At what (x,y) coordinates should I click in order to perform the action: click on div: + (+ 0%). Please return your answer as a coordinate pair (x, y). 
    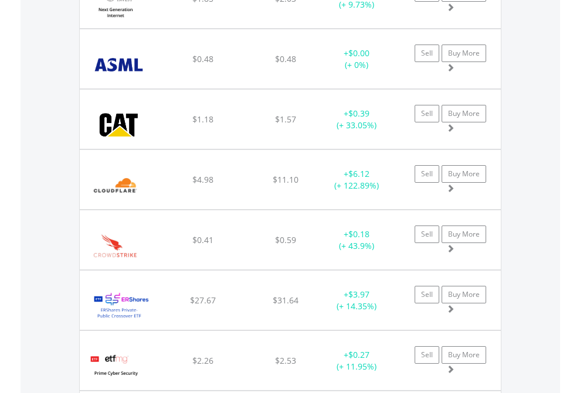
    Looking at the image, I should click on (357, 59).